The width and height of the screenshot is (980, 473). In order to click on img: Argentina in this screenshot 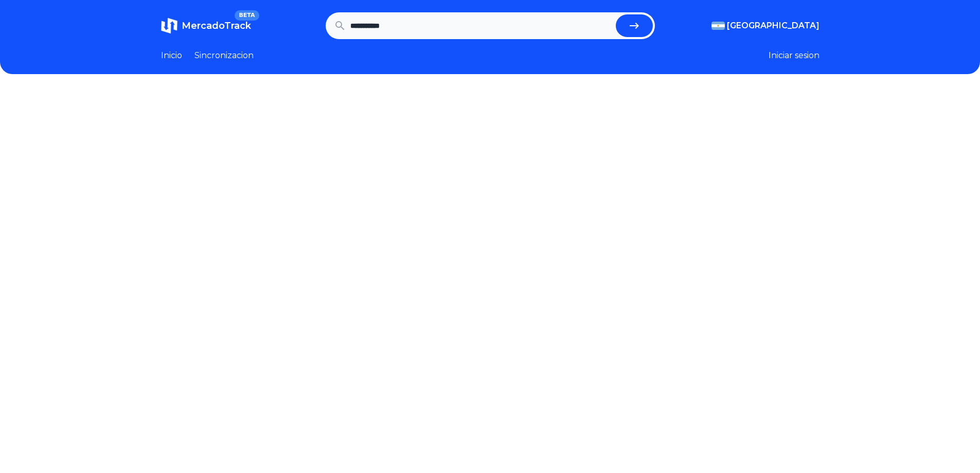, I will do `click(718, 26)`.